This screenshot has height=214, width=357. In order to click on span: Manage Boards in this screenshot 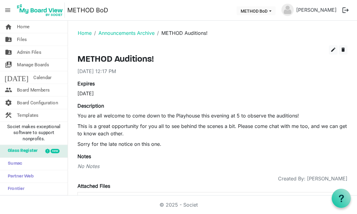, I will do `click(33, 65)`.